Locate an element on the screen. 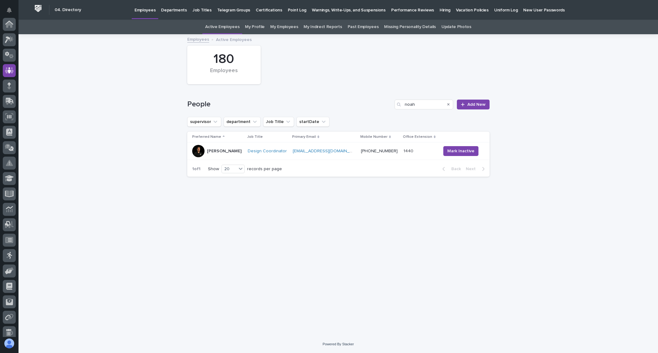 The width and height of the screenshot is (658, 353). span: Next is located at coordinates (473, 169).